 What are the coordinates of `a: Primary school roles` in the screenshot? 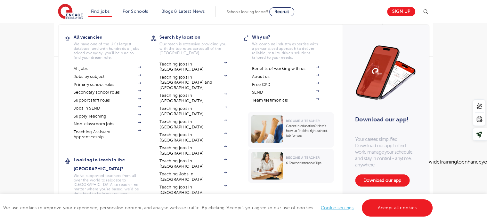 It's located at (107, 85).